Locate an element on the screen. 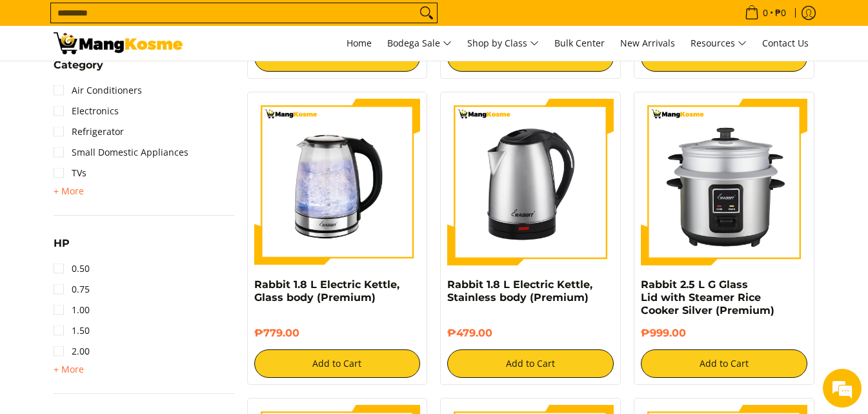 This screenshot has height=414, width=868. span: Resources is located at coordinates (718, 43).